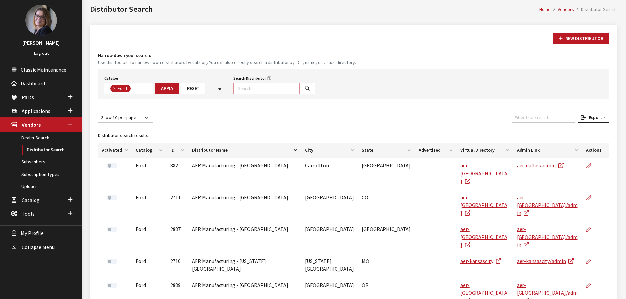 The width and height of the screenshot is (626, 299). What do you see at coordinates (134, 89) in the screenshot?
I see `textarea: Search` at bounding box center [134, 89].